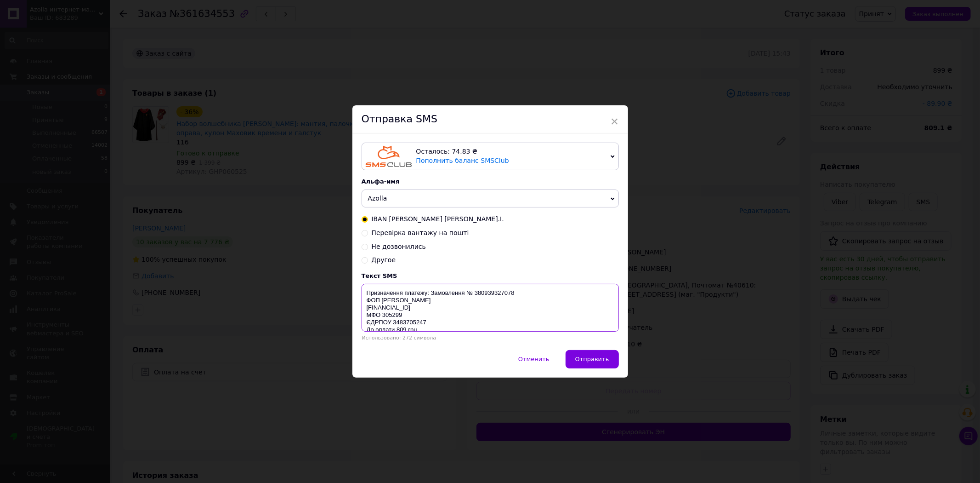 The image size is (980, 483). What do you see at coordinates (491, 119) in the screenshot?
I see `div: Отправка SMS` at bounding box center [491, 119].